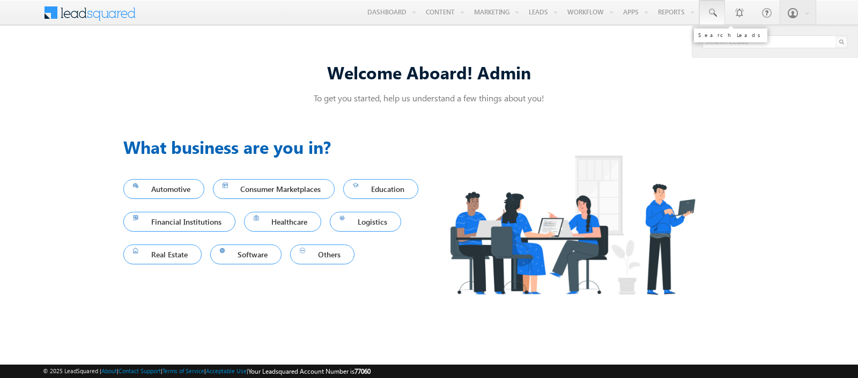  What do you see at coordinates (226, 370) in the screenshot?
I see `a: Acceptable Use` at bounding box center [226, 370].